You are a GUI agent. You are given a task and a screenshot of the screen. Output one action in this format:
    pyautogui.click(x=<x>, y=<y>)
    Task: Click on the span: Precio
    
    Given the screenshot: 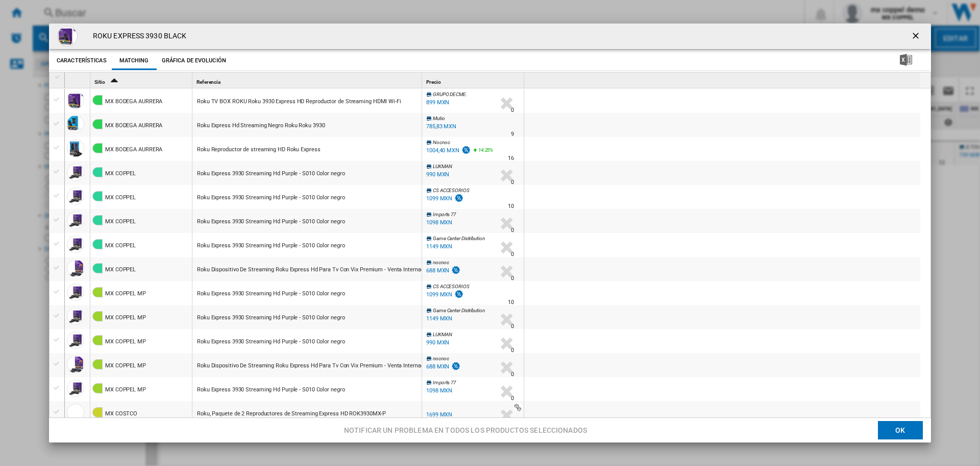 What is the action you would take?
    pyautogui.click(x=433, y=82)
    